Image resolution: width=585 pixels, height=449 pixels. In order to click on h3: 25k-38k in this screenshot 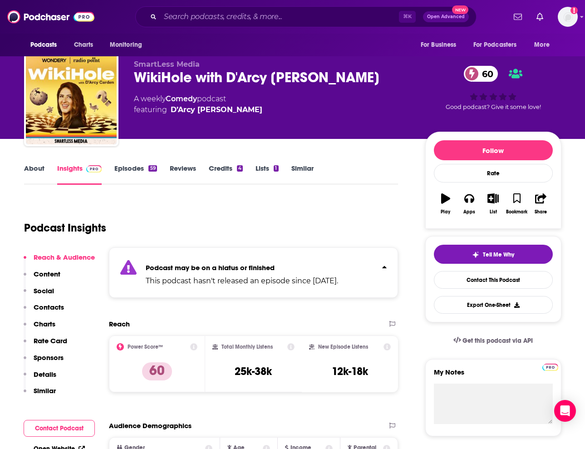, I will do `click(253, 371)`.